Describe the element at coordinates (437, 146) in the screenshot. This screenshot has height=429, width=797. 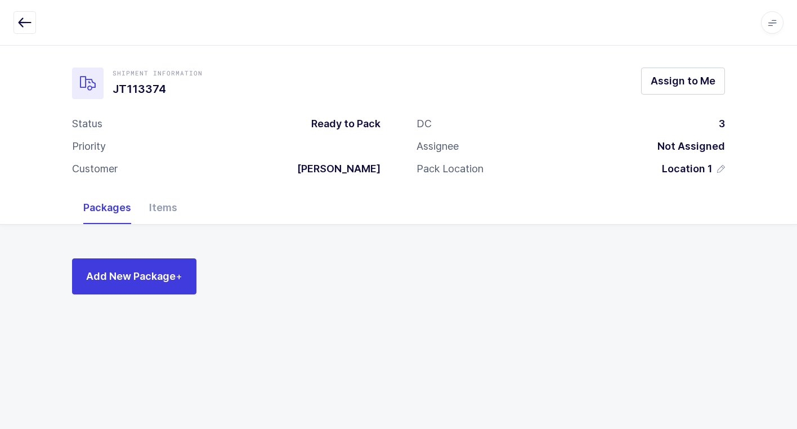
I see `div: Assignee` at that location.